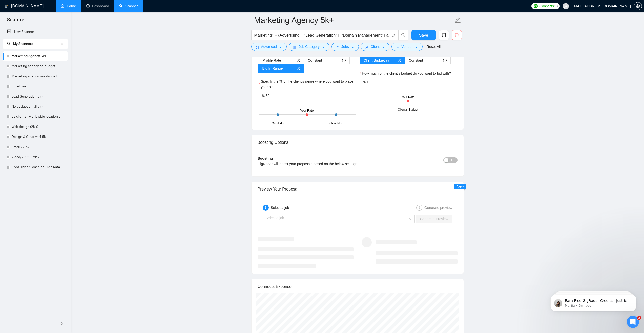  Describe the element at coordinates (55, 22) in the screenshot. I see `p: Message from Mariia, sent 3m ago` at that location.